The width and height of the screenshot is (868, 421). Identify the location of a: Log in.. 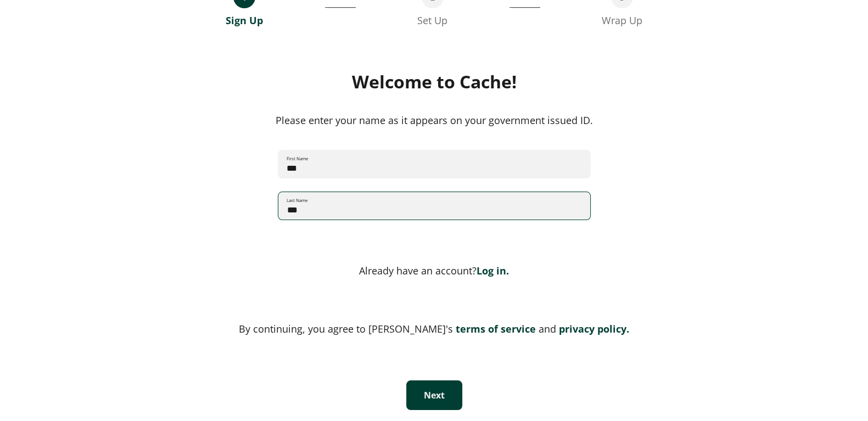
(493, 270).